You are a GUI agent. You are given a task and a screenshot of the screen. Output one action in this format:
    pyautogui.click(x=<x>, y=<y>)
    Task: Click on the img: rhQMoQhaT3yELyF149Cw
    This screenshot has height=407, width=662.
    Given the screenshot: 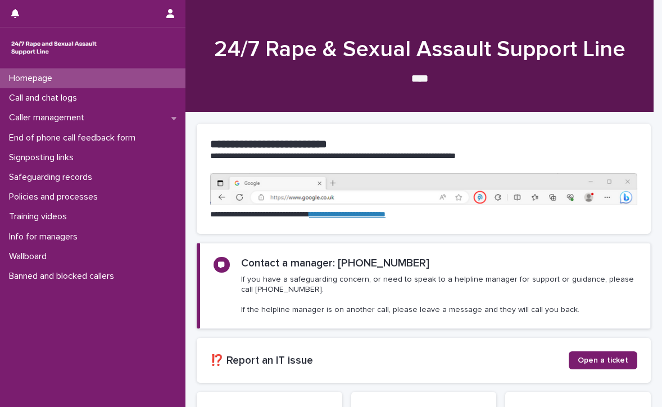 What is the action you would take?
    pyautogui.click(x=54, y=48)
    